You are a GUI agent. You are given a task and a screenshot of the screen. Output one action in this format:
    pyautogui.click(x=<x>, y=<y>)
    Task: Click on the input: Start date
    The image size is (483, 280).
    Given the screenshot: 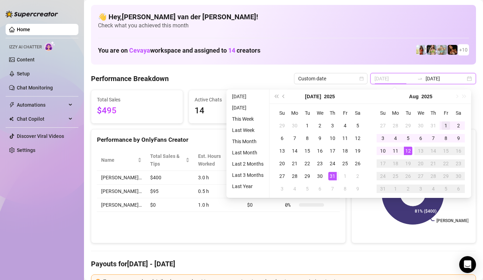 What is the action you would take?
    pyautogui.click(x=395, y=78)
    